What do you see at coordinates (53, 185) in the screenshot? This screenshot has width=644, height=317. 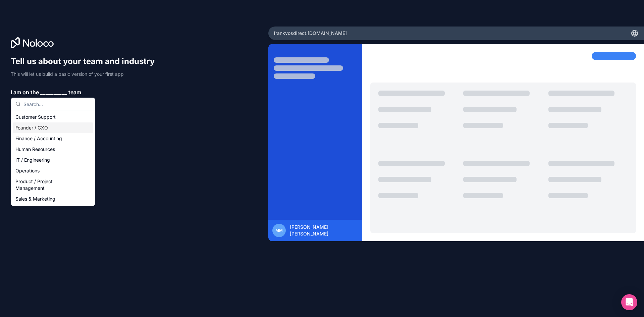 I see `div: Product / Project Management` at bounding box center [53, 185].